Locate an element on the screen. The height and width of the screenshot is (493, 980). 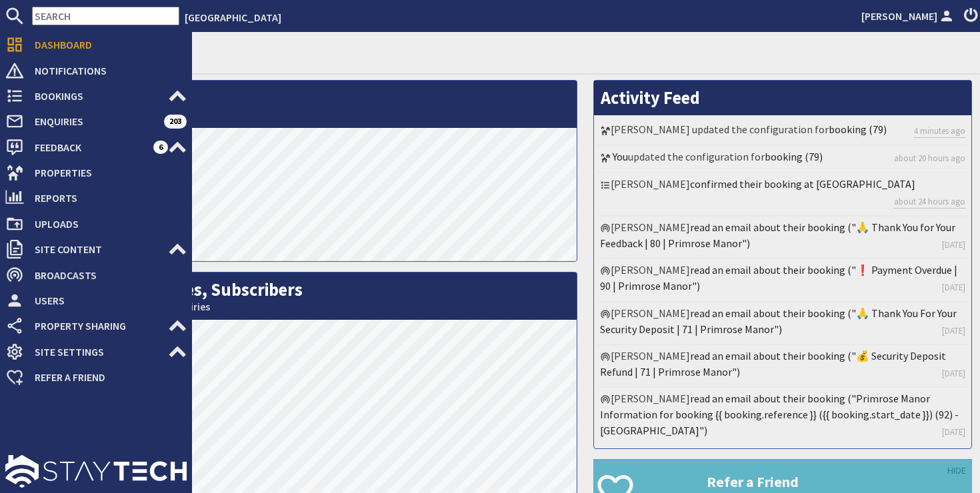
img: staytech_l_w-4e588a39d9fa60e82540d7cfac8cfe4b7147e857d3e8dbdfbd41c59d52db0ec4.svg is located at coordinates (96, 471).